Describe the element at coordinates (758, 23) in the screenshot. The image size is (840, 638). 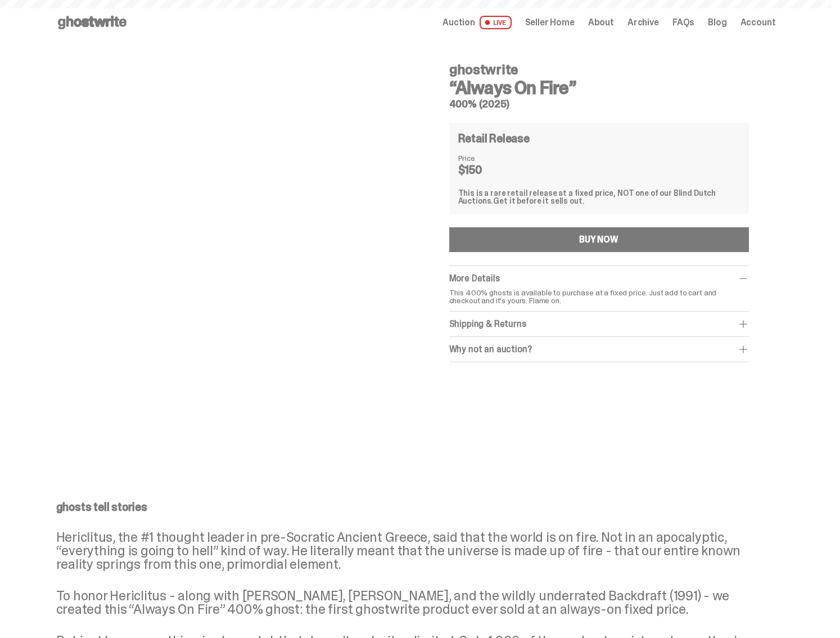
I see `a: Account` at that location.